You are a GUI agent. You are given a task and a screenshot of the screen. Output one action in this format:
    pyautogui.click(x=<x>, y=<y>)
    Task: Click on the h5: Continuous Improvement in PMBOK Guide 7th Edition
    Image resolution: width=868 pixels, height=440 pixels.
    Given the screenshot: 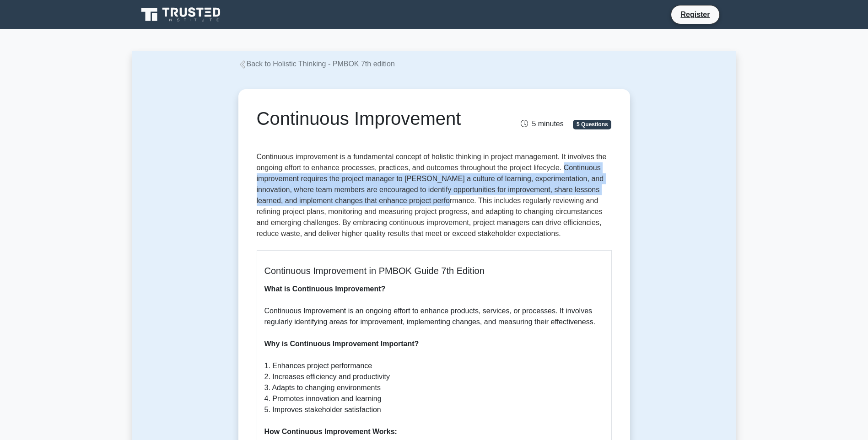 What is the action you would take?
    pyautogui.click(x=434, y=271)
    